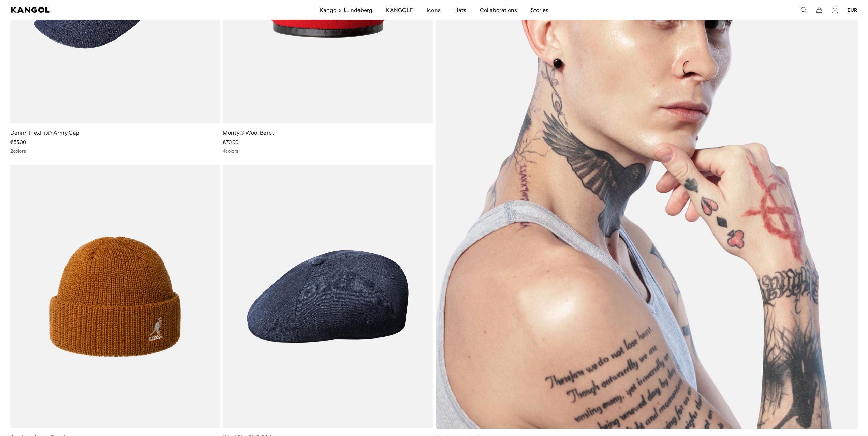 The image size is (868, 436). What do you see at coordinates (327, 297) in the screenshot?
I see `img: Wool FlexFit® 504` at bounding box center [327, 297].